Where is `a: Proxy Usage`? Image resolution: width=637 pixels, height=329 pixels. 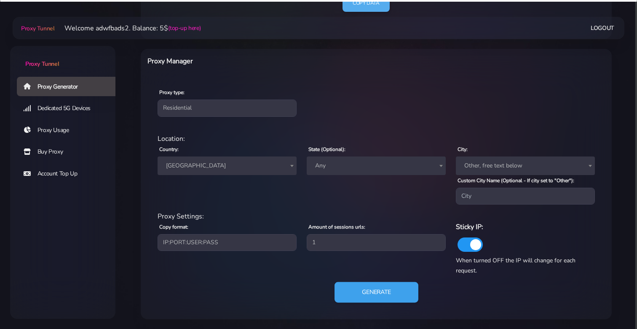
a: Proxy Usage is located at coordinates (70, 130).